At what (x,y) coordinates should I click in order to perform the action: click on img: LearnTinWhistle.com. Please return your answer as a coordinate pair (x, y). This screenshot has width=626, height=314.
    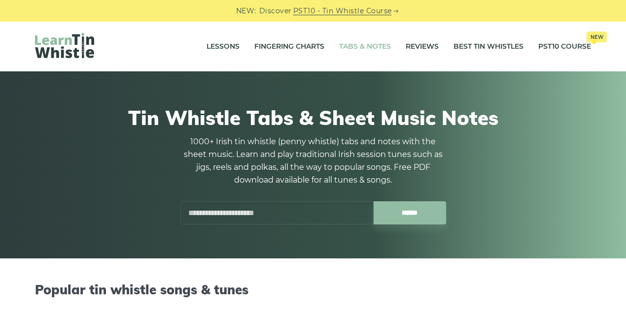
    Looking at the image, I should click on (65, 45).